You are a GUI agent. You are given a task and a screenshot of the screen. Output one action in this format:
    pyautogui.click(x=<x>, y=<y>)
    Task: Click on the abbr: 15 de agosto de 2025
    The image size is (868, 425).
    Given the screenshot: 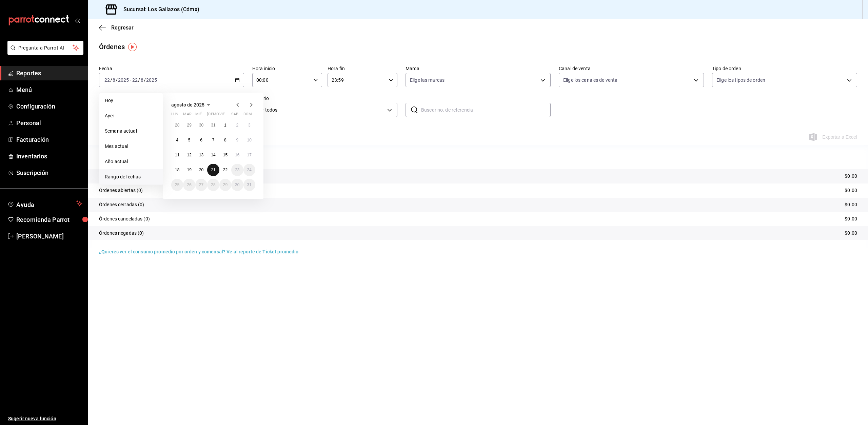 What is the action you would take?
    pyautogui.click(x=225, y=155)
    